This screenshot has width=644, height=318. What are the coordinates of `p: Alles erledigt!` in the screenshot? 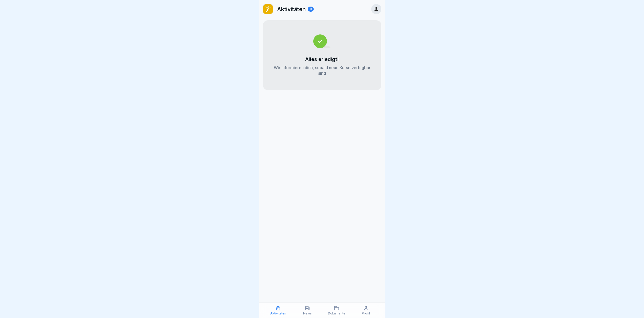 It's located at (322, 59).